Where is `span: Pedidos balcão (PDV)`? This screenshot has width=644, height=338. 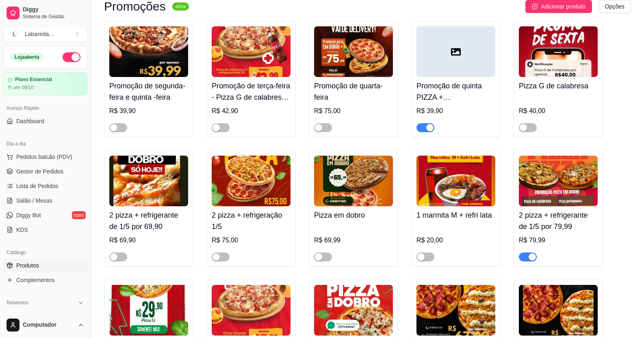
span: Pedidos balcão (PDV) is located at coordinates (45, 157).